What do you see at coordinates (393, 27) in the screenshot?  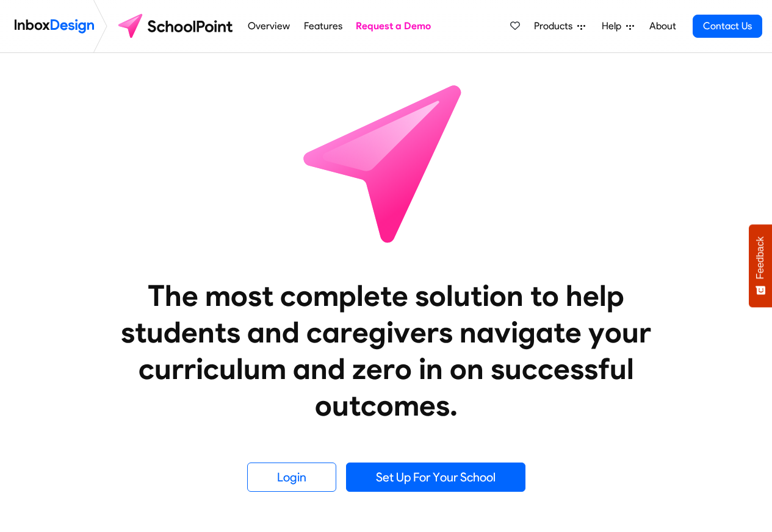 I see `a: Request a Demo` at bounding box center [393, 27].